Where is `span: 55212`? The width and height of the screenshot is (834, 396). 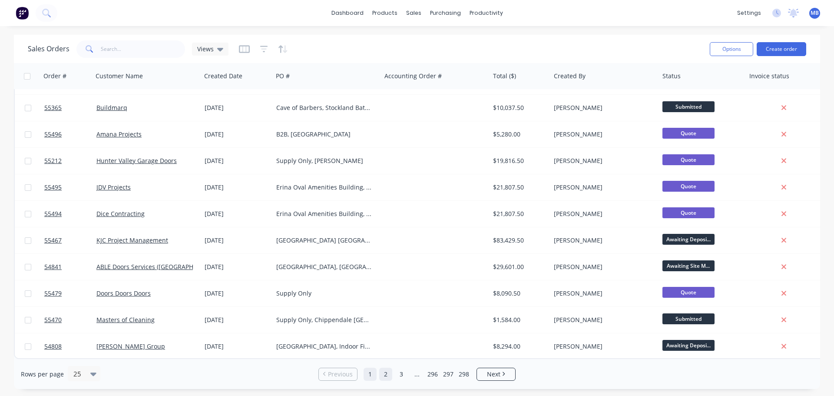 span: 55212 is located at coordinates (53, 161).